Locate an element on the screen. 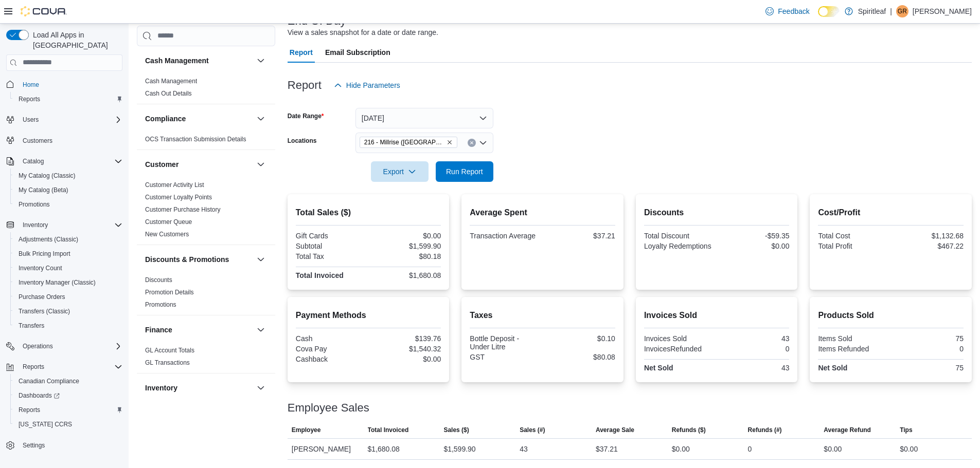  div: $37.21 is located at coordinates (580, 236).